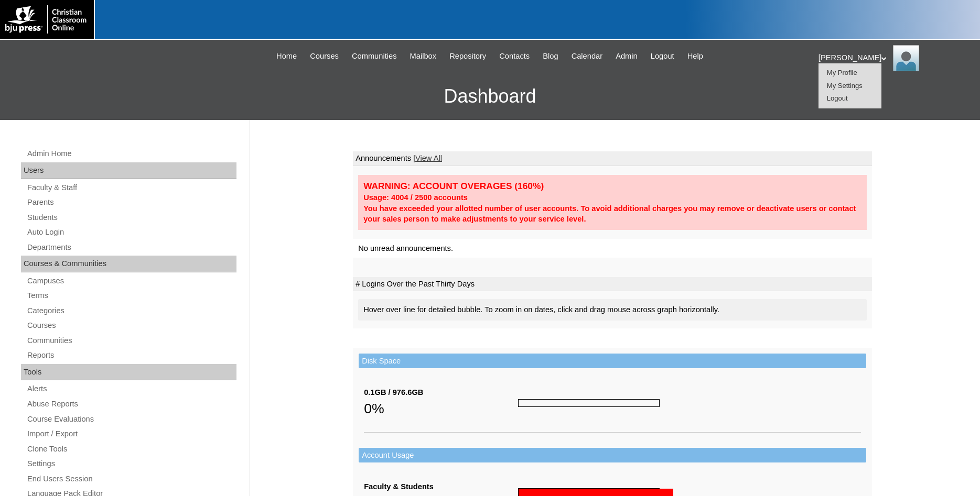 Image resolution: width=980 pixels, height=496 pixels. I want to click on strong: Usage: 4004 / 2500 accounts, so click(415, 198).